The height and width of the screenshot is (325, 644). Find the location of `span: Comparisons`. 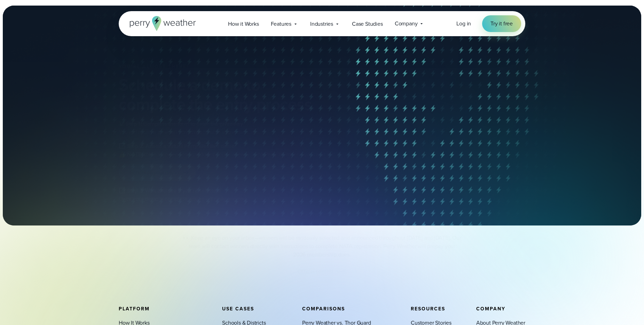

span: Comparisons is located at coordinates (324, 309).